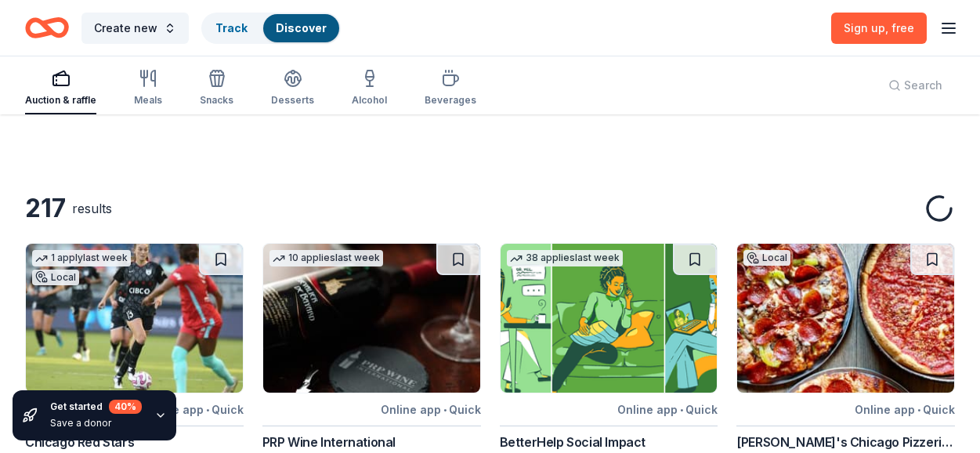 This screenshot has height=453, width=980. What do you see at coordinates (81, 258) in the screenshot?
I see `div: 1 apply last week` at bounding box center [81, 258].